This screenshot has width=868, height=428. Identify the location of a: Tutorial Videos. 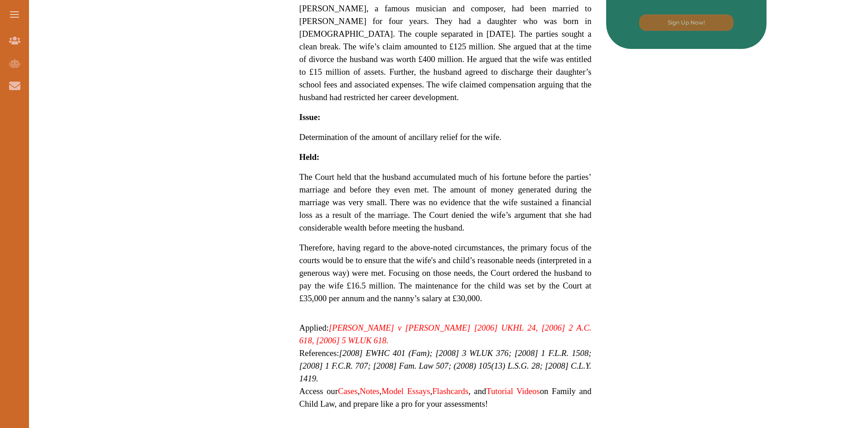
(513, 391).